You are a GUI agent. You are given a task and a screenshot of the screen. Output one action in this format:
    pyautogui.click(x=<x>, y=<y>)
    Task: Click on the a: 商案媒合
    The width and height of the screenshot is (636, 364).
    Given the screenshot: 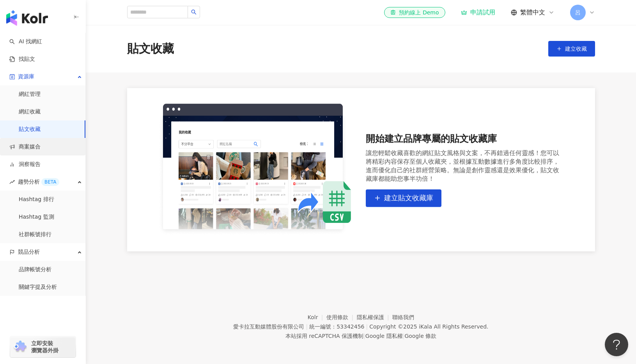 What is the action you would take?
    pyautogui.click(x=25, y=147)
    